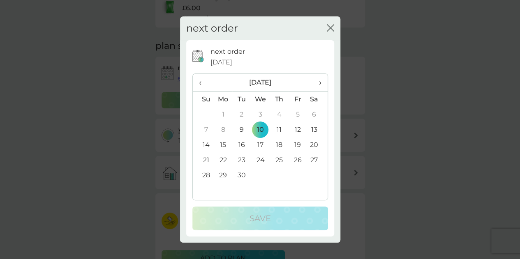 Image resolution: width=520 pixels, height=259 pixels. I want to click on td: 3, so click(260, 114).